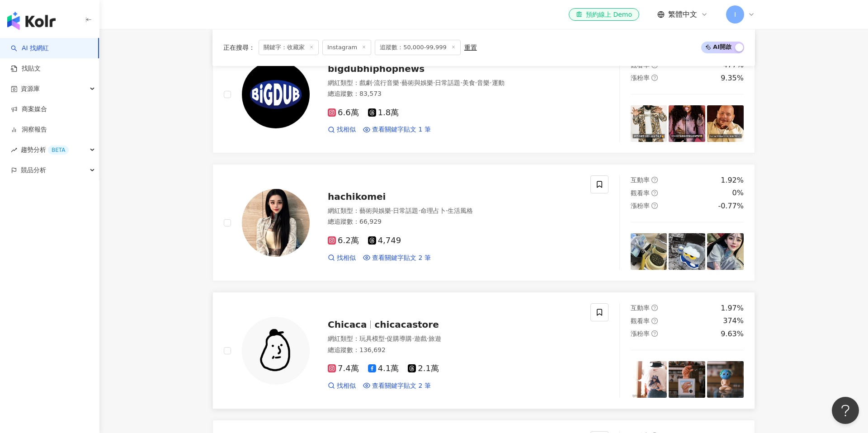 This screenshot has width=868, height=433. What do you see at coordinates (454, 222) in the screenshot?
I see `div: 總追蹤數 ： 66,929` at bounding box center [454, 222].